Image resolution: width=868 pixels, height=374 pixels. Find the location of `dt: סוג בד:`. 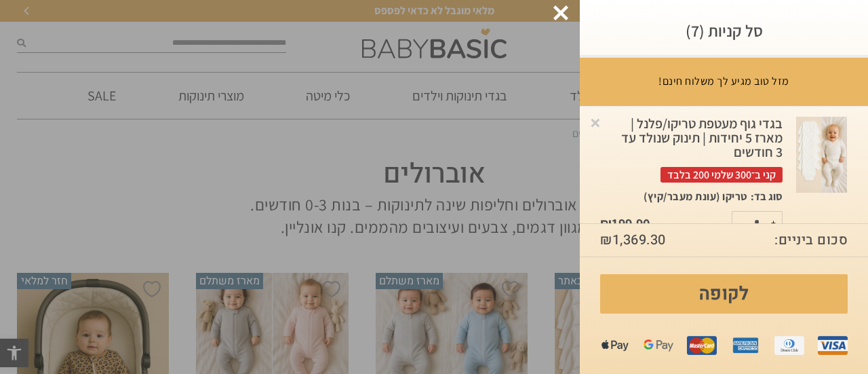

dt: סוג בד: is located at coordinates (764, 197).